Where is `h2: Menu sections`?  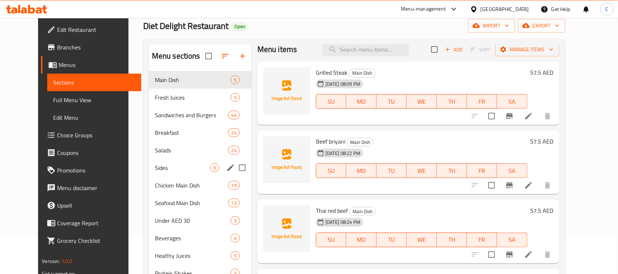 h2: Menu sections is located at coordinates (176, 56).